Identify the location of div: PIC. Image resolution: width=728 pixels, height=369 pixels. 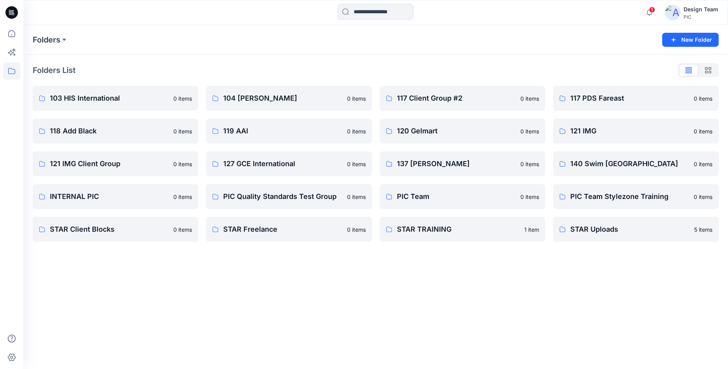
(701, 17).